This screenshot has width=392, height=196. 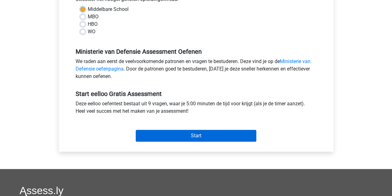 I want to click on h5: Ministerie van Defensie Assessment Oefenen, so click(x=196, y=51).